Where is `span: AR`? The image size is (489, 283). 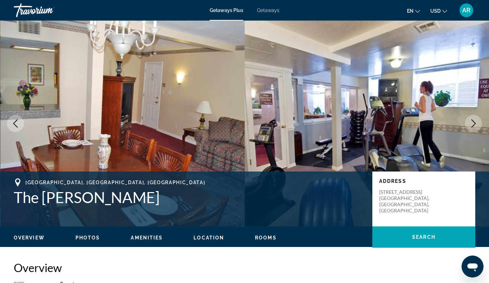
span: AR is located at coordinates (466, 10).